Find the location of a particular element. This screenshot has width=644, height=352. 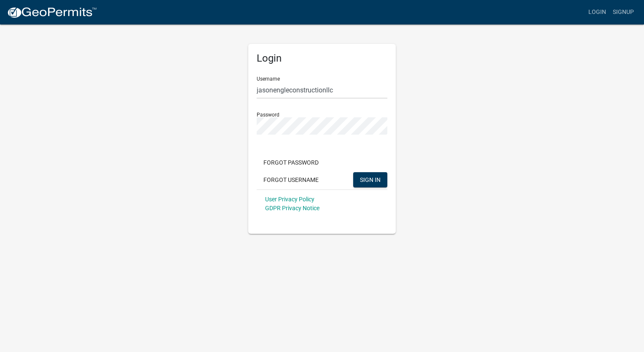

a: User Privacy Policy is located at coordinates (290, 199).